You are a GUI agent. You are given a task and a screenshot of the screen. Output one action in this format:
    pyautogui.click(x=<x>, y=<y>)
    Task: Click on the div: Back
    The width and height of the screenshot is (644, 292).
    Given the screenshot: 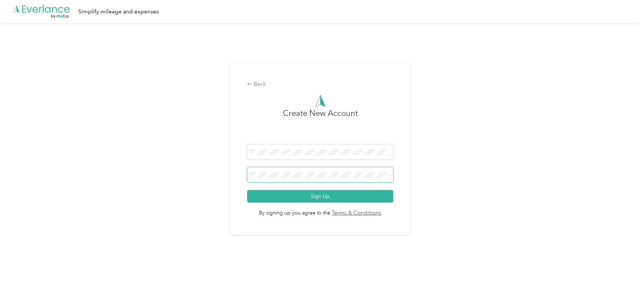 What is the action you would take?
    pyautogui.click(x=320, y=84)
    